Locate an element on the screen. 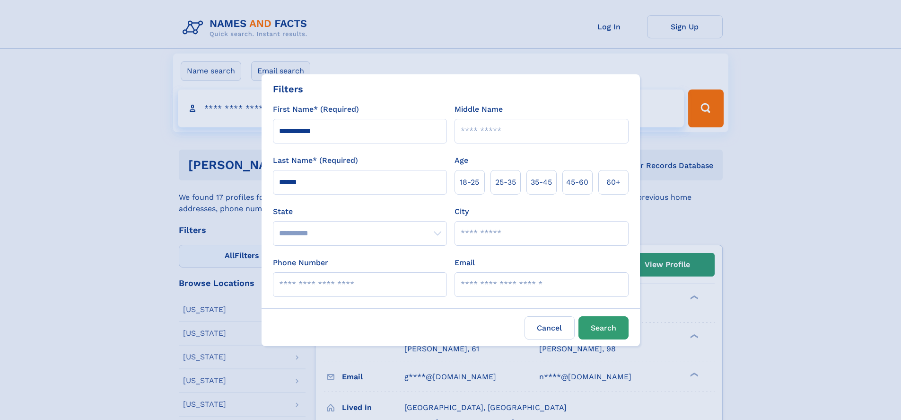 The height and width of the screenshot is (420, 901). label: Email is located at coordinates (465, 263).